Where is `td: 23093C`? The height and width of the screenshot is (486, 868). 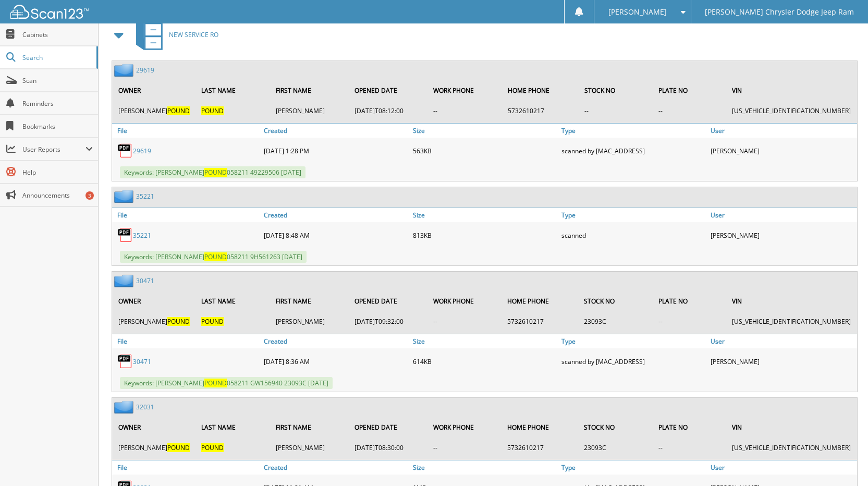
td: 23093C is located at coordinates (615, 321).